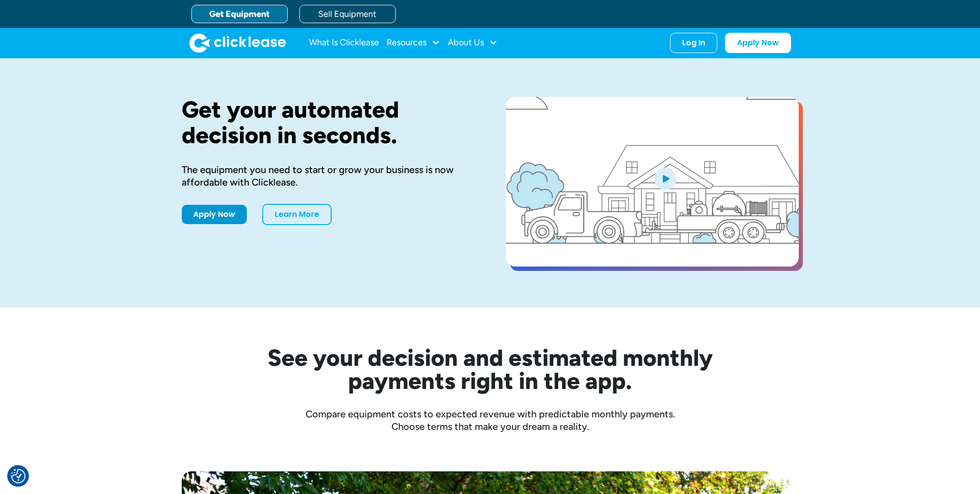  Describe the element at coordinates (472, 43) in the screenshot. I see `div: About Us` at that location.